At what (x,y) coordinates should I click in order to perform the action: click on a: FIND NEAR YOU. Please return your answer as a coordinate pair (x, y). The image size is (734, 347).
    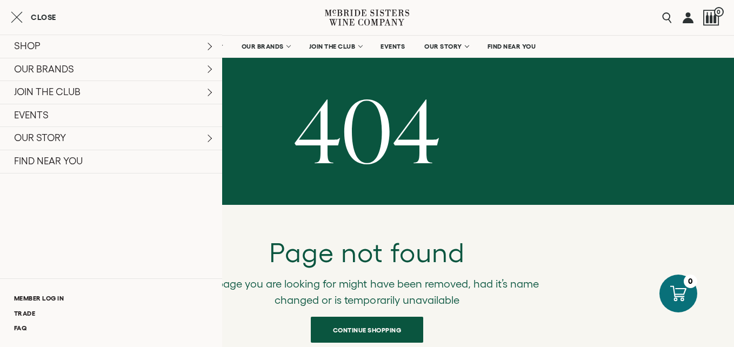
    Looking at the image, I should click on (512, 46).